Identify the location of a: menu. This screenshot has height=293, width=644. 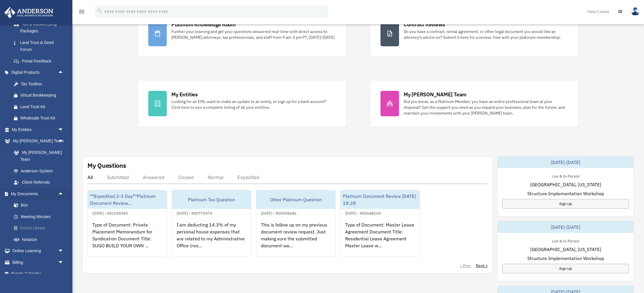
(82, 13).